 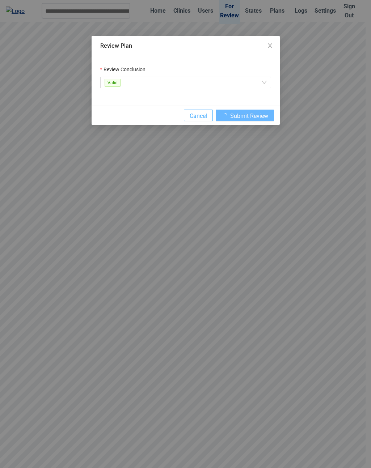 I want to click on button: Close, so click(x=270, y=46).